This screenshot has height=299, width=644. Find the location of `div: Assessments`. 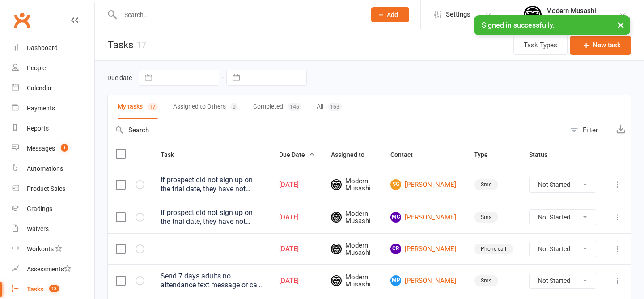

div: Assessments is located at coordinates (49, 269).